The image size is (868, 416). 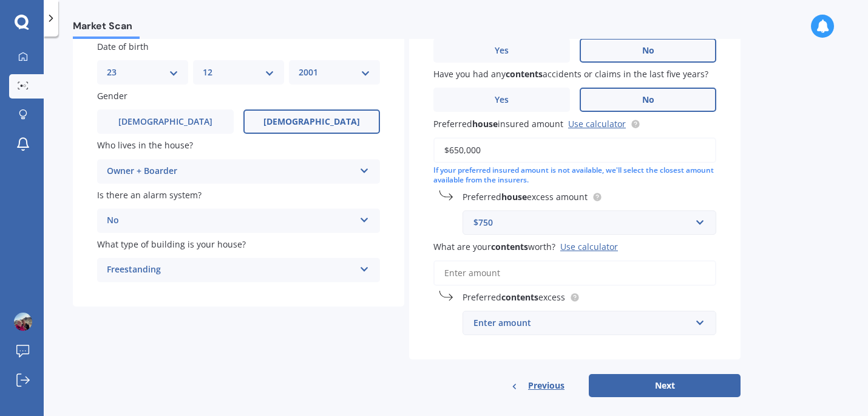 What do you see at coordinates (171, 244) in the screenshot?
I see `span: What type of building is your house?` at bounding box center [171, 244].